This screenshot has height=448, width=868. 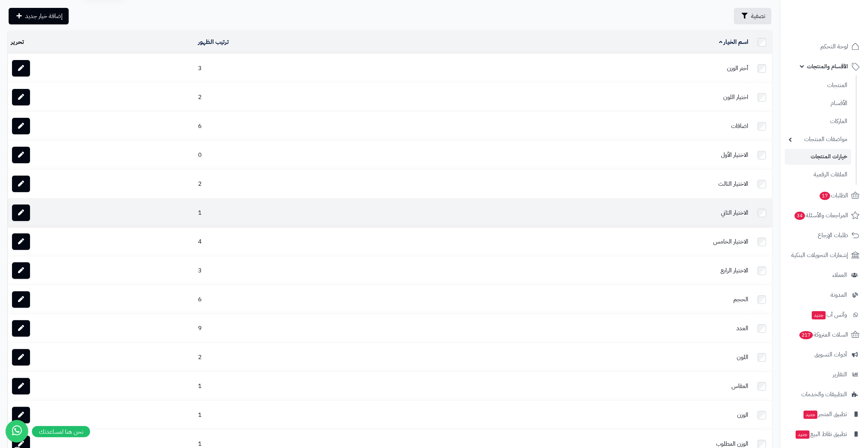 What do you see at coordinates (604, 212) in the screenshot?
I see `td: الاختيار الثاني` at bounding box center [604, 212].